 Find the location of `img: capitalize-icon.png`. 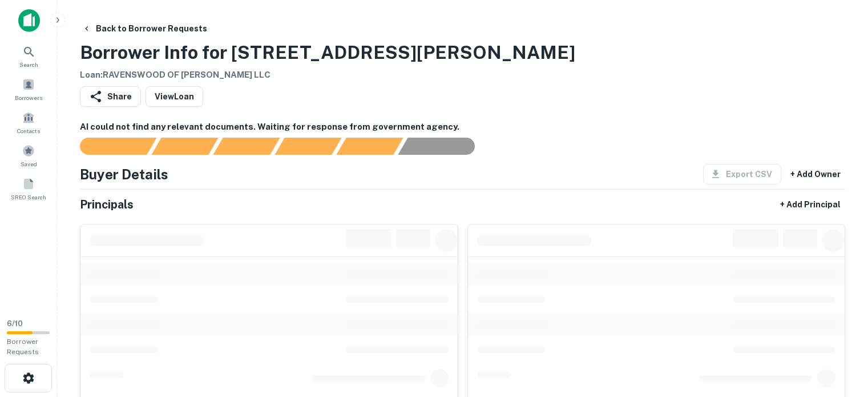

img: capitalize-icon.png is located at coordinates (29, 20).